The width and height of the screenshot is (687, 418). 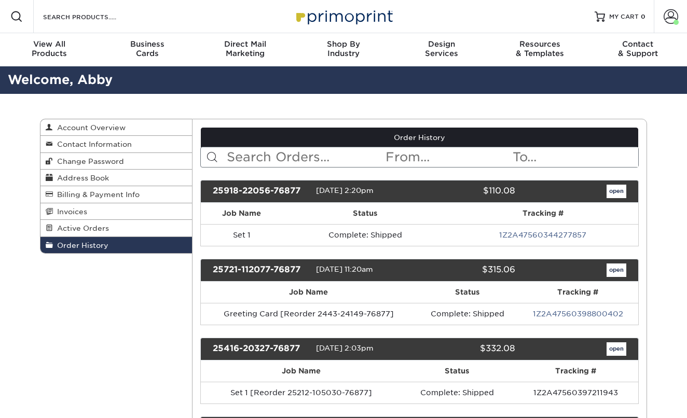 What do you see at coordinates (116, 195) in the screenshot?
I see `a: Billing & Payment Info` at bounding box center [116, 195].